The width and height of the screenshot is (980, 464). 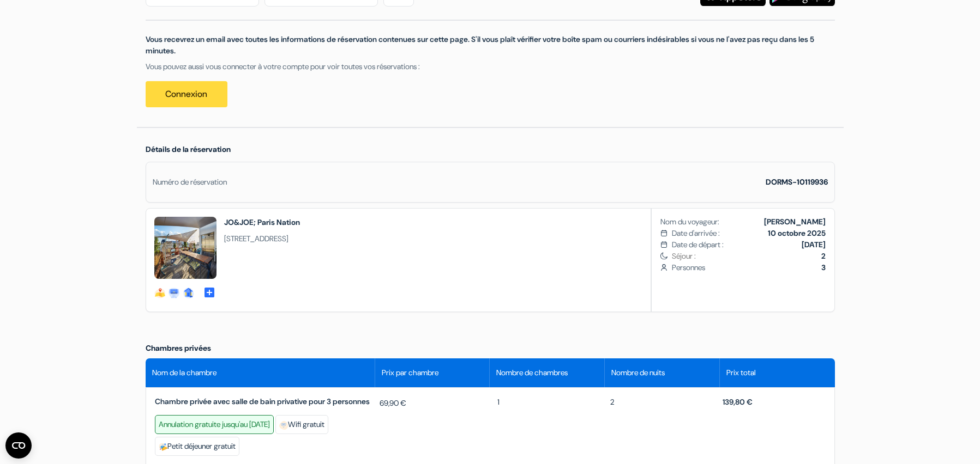 I want to click on a: Connexion, so click(x=187, y=95).